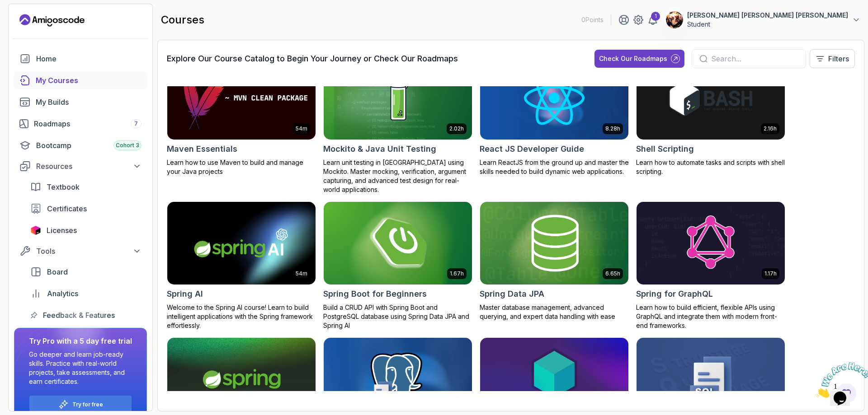 The image size is (868, 415). Describe the element at coordinates (86, 316) in the screenshot. I see `a: feedback` at that location.